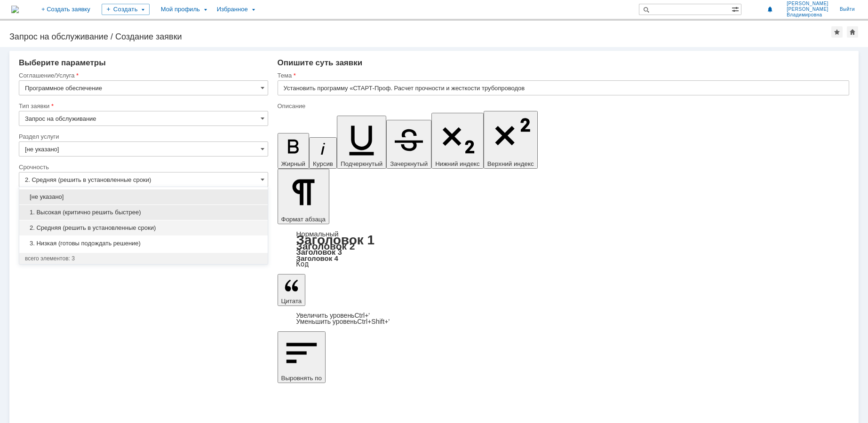  I want to click on div: Сделать домашней страницей, so click(852, 32).